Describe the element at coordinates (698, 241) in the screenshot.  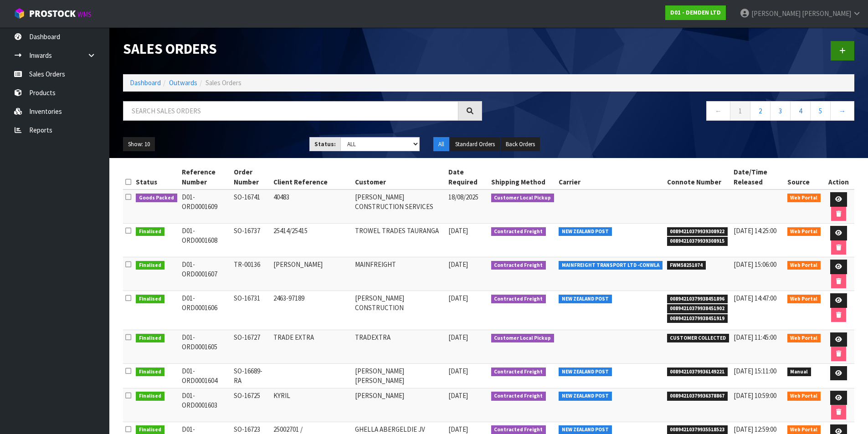
I see `span: 00894210379939308915` at that location.